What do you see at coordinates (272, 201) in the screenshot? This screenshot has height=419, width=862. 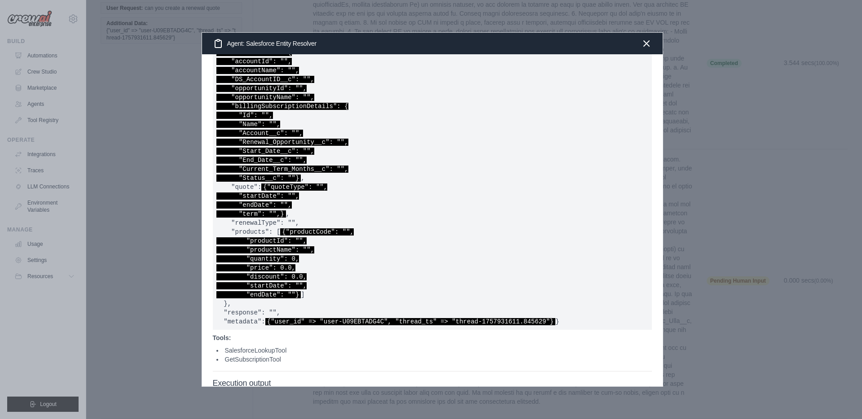 I see `span: {"quoteType": "", "startDate": "", "endDate": "", "term": "",}` at bounding box center [272, 201].